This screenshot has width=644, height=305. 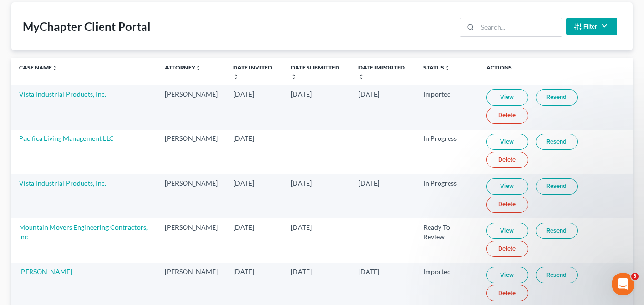 What do you see at coordinates (635, 277) in the screenshot?
I see `span: 3` at bounding box center [635, 277].